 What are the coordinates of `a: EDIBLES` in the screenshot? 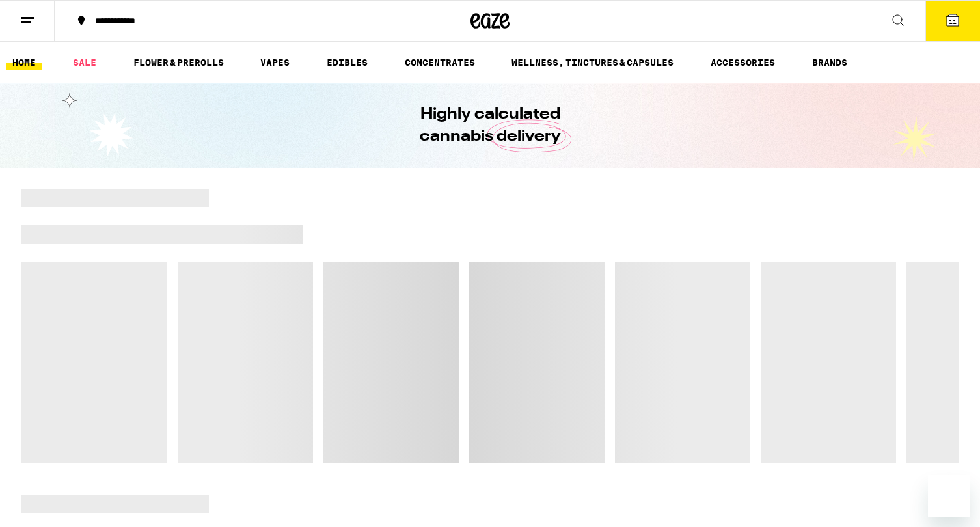 It's located at (347, 63).